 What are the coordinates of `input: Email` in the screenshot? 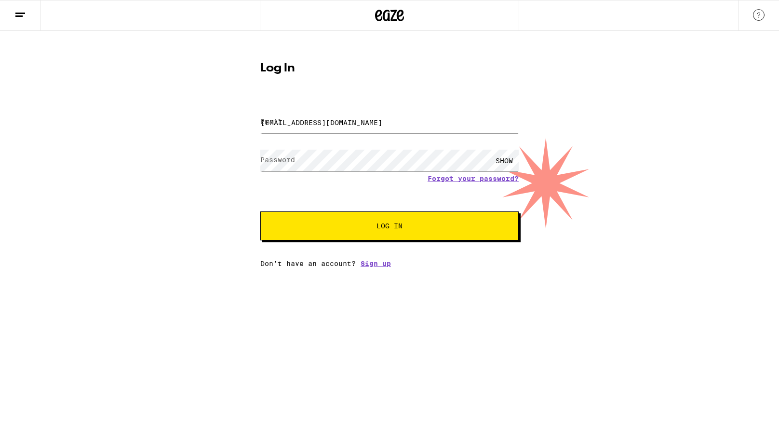 It's located at (390, 122).